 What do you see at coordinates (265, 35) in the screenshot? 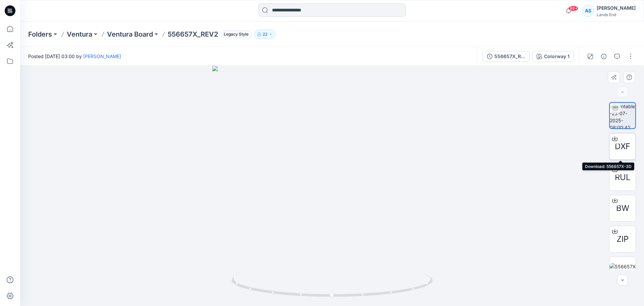
I see `p: 22` at bounding box center [265, 35].